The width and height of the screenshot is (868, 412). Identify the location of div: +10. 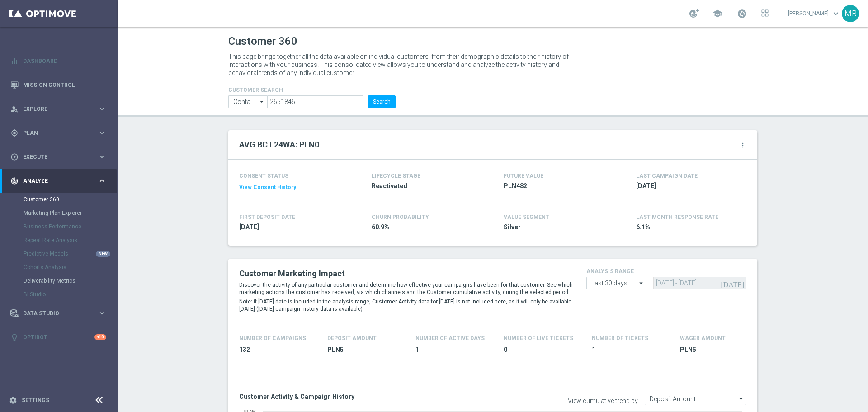
(100, 337).